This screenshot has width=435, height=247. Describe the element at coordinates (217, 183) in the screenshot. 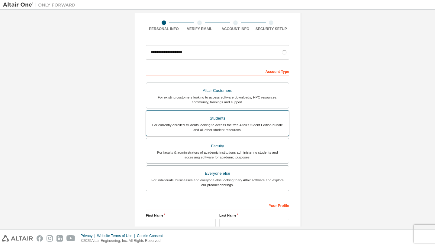

I see `div: For individuals, businesses and everyone else looking to try Altair software and explore our prod...` at that location.